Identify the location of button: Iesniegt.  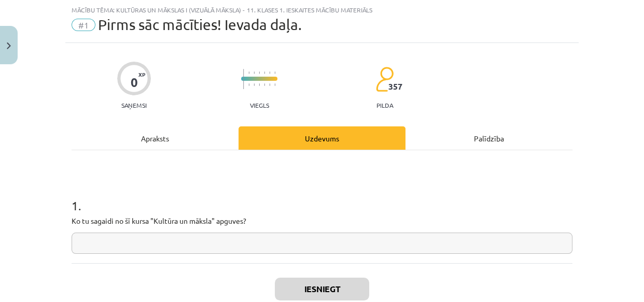
(322, 289).